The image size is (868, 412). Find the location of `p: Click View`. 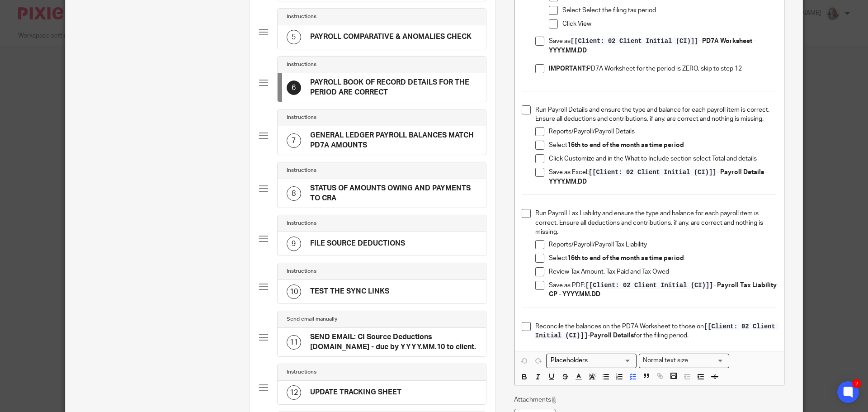

p: Click View is located at coordinates (669, 24).